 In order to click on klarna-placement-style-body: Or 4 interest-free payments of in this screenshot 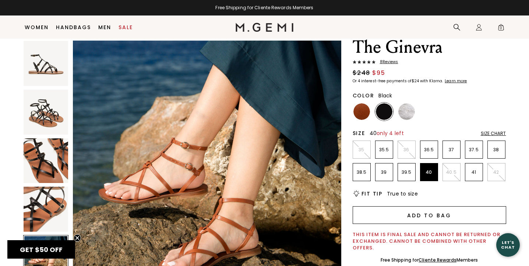, I will do `click(382, 81)`.